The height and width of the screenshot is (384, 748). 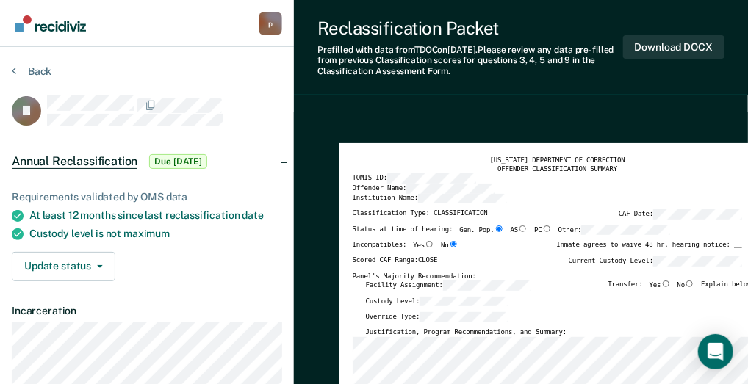 I want to click on label: Scored CAF Range: CLOSE, so click(x=395, y=262).